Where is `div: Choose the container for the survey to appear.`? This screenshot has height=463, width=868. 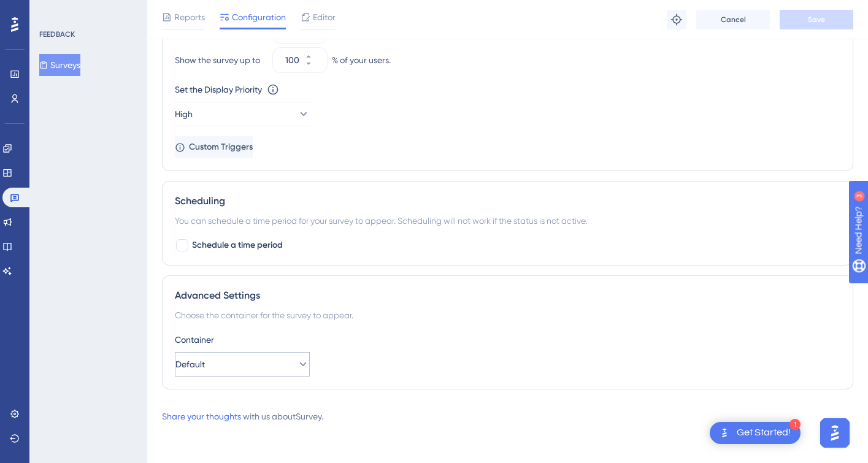
div: Choose the container for the survey to appear. is located at coordinates (507, 316).